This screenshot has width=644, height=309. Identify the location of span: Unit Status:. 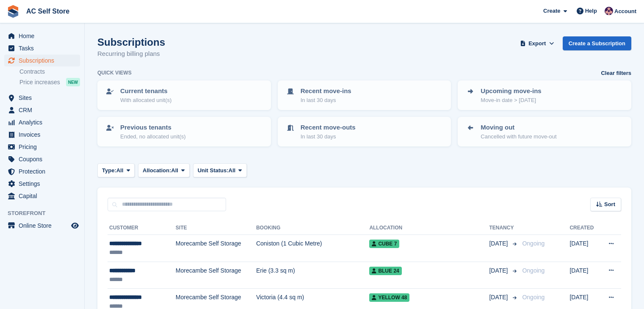
(213, 170).